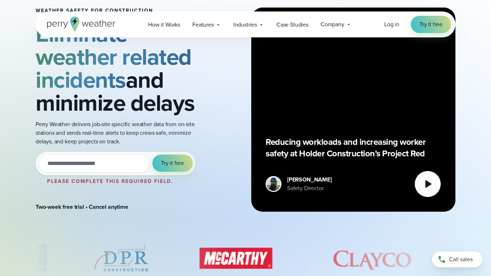 This screenshot has height=276, width=491. Describe the element at coordinates (431, 24) in the screenshot. I see `a: Try it free` at that location.